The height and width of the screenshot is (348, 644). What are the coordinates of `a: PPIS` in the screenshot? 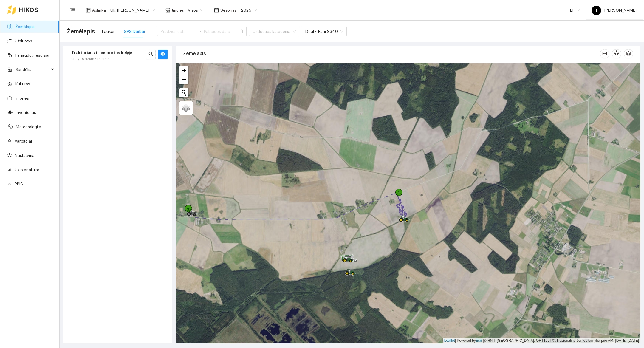 It's located at (19, 184).